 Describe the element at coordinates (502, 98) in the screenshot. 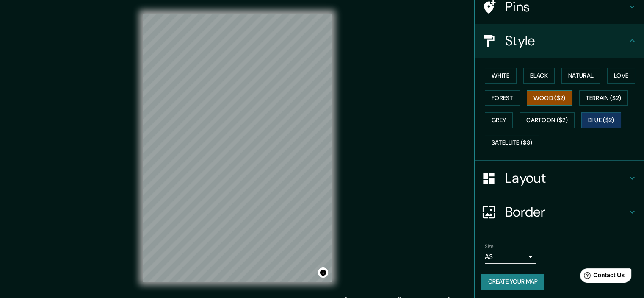

I see `button: Forest` at that location.